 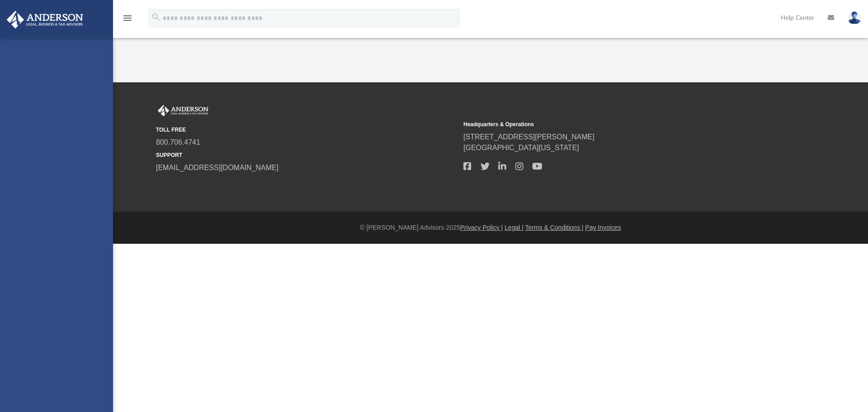 I want to click on a: menu, so click(x=127, y=20).